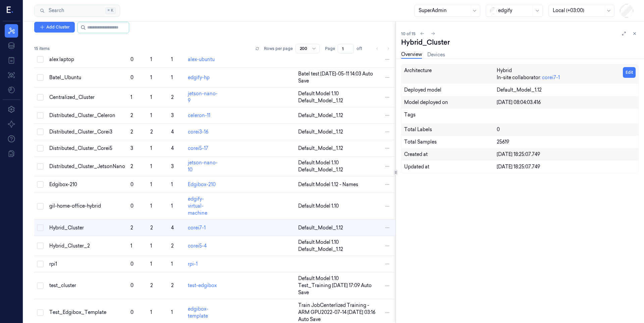  Describe the element at coordinates (337, 184) in the screenshot. I see `div: Default Model 1.12 - Names` at that location.